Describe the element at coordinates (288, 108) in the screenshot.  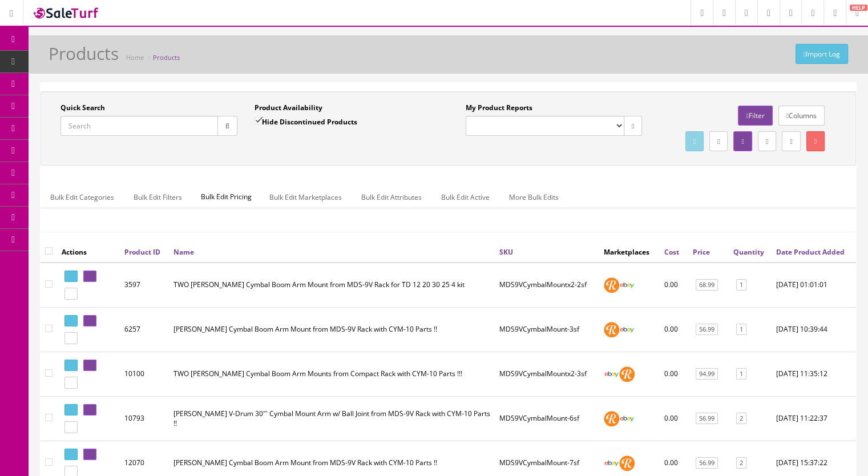
I see `label: Product Availability` at that location.